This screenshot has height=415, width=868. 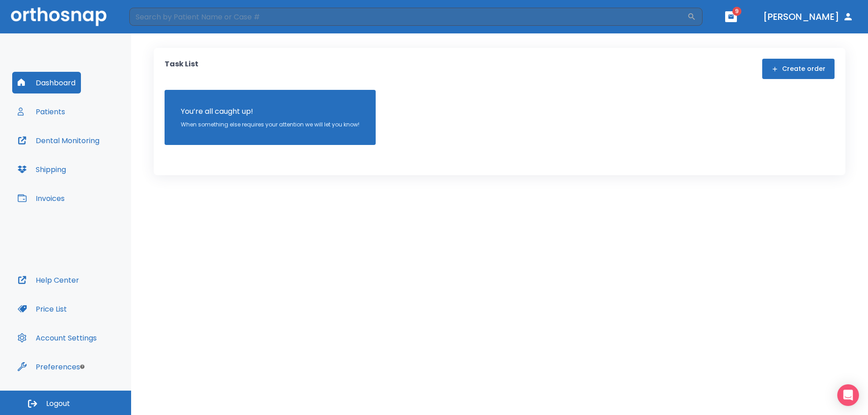 What do you see at coordinates (270, 111) in the screenshot?
I see `p: You’re all caught up!` at bounding box center [270, 111].